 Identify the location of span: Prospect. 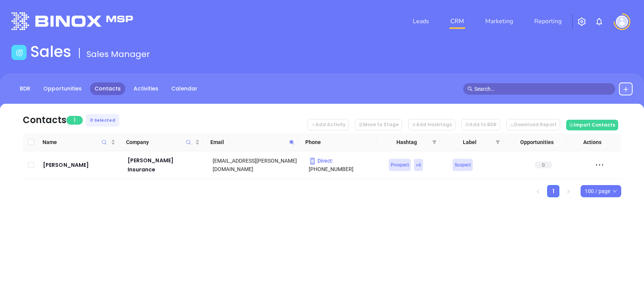
(400, 165).